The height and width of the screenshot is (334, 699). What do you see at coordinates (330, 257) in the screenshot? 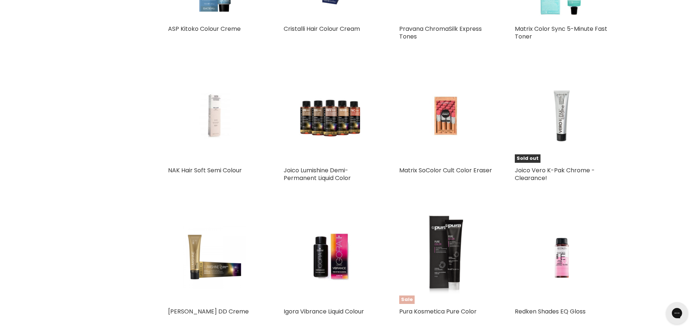
I see `img: Igora Vibrance Liquid Colour` at bounding box center [330, 257].